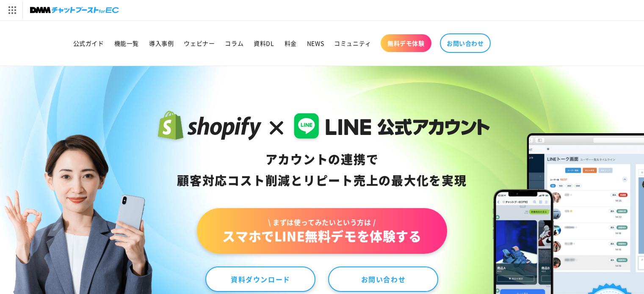 Image resolution: width=644 pixels, height=294 pixels. What do you see at coordinates (89, 43) in the screenshot?
I see `a: 公式ガイド` at bounding box center [89, 43].